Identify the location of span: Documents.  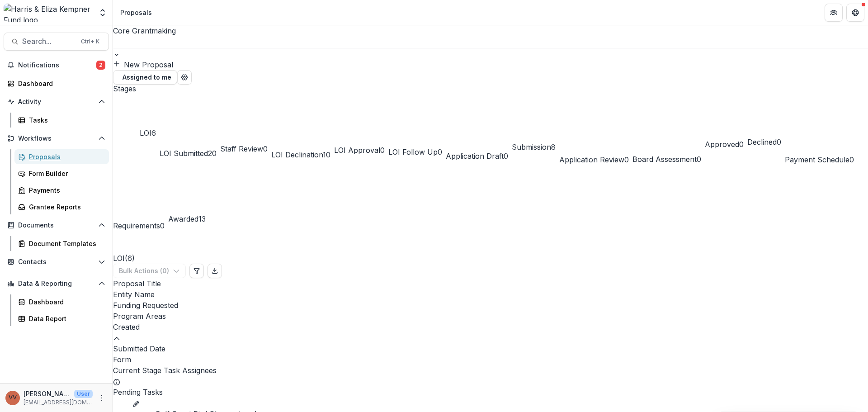
(56, 225).